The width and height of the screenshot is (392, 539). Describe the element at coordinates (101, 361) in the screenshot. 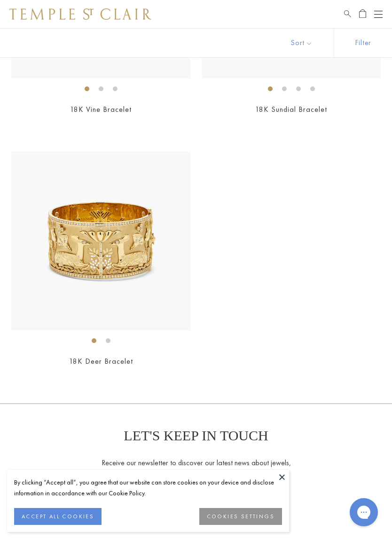

I see `a: 18K Deer Bracelet` at that location.